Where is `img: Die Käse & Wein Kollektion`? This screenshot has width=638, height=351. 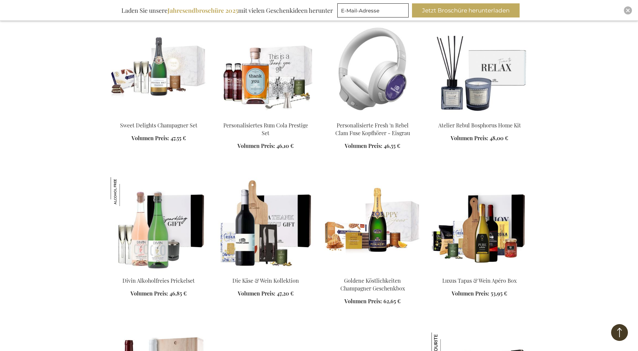 img: Die Käse & Wein Kollektion is located at coordinates (266, 224).